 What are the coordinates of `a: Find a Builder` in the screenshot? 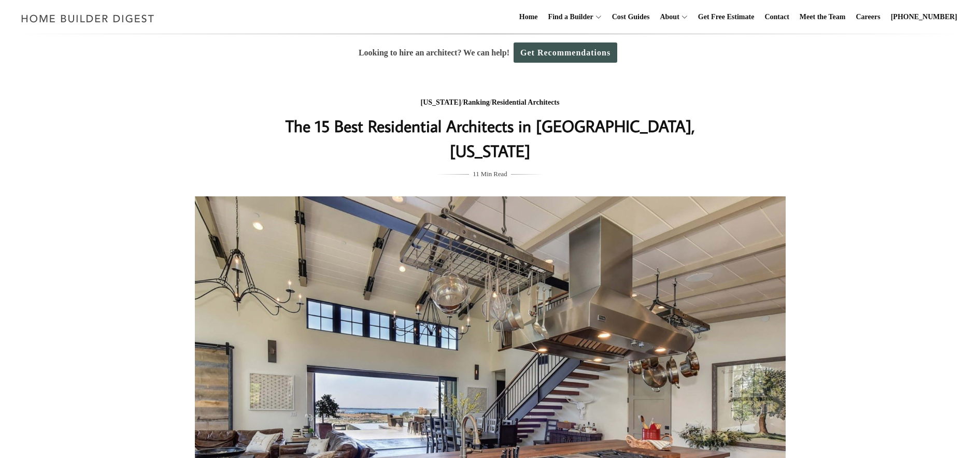 It's located at (569, 17).